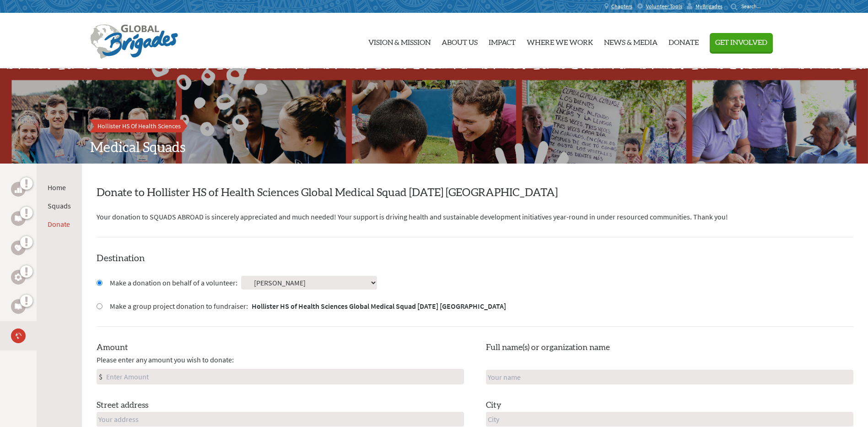 Image resolution: width=868 pixels, height=427 pixels. I want to click on h2: Medical Squads, so click(434, 148).